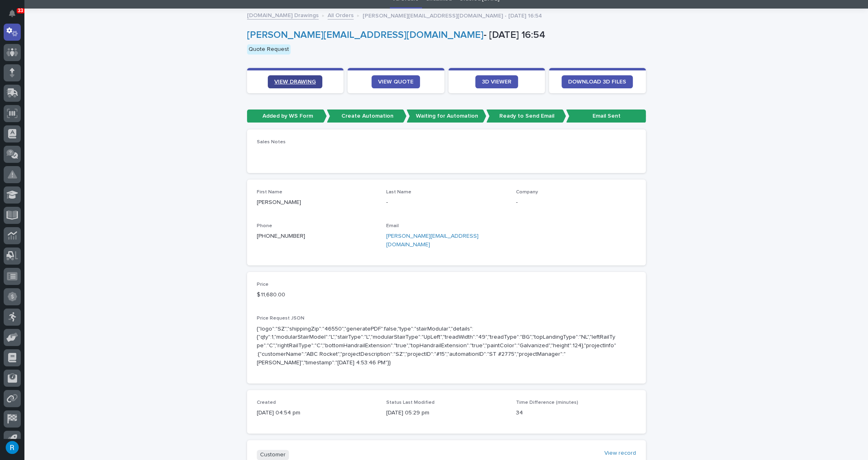 Image resolution: width=868 pixels, height=460 pixels. I want to click on button: Notifications, so click(12, 13).